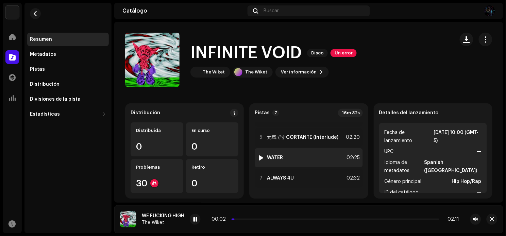 The width and height of the screenshot is (506, 236). What do you see at coordinates (317, 53) in the screenshot?
I see `span: Disco` at bounding box center [317, 53].